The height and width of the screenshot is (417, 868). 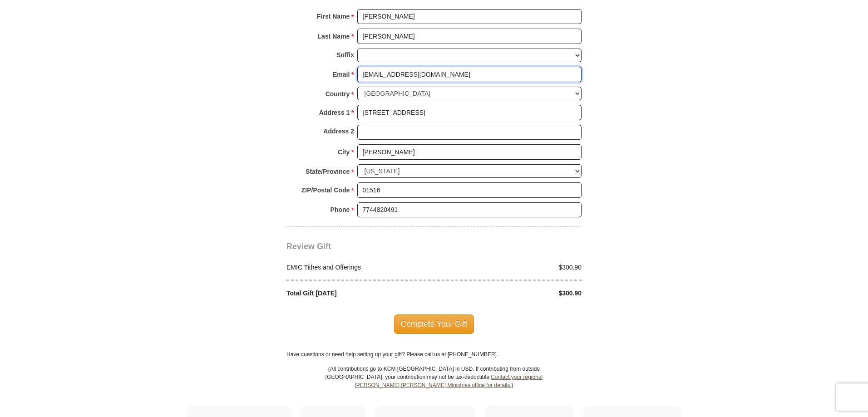 I want to click on strong: City, so click(x=343, y=152).